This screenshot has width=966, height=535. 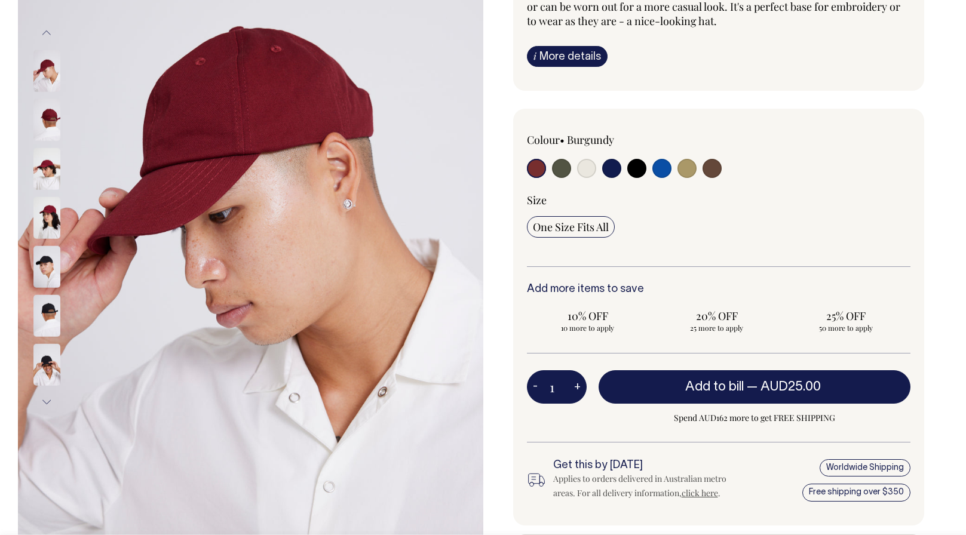 What do you see at coordinates (791, 387) in the screenshot?
I see `span: AUD25.00` at bounding box center [791, 387].